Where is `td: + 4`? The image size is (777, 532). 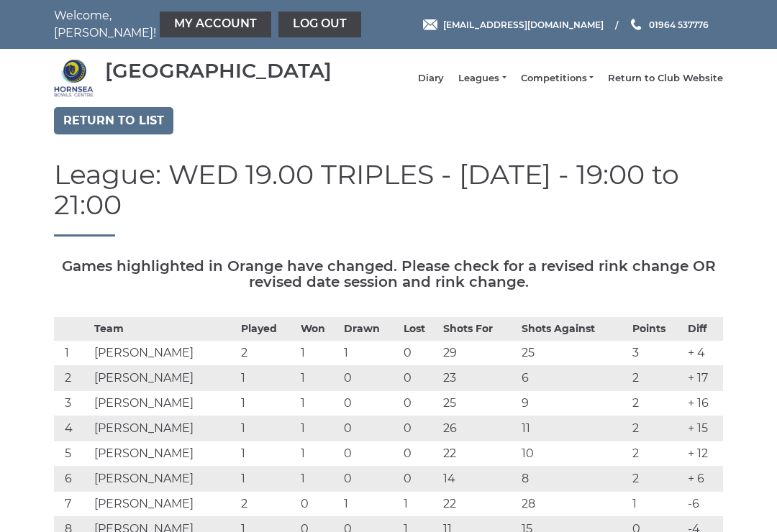
td: + 4 is located at coordinates (703, 353).